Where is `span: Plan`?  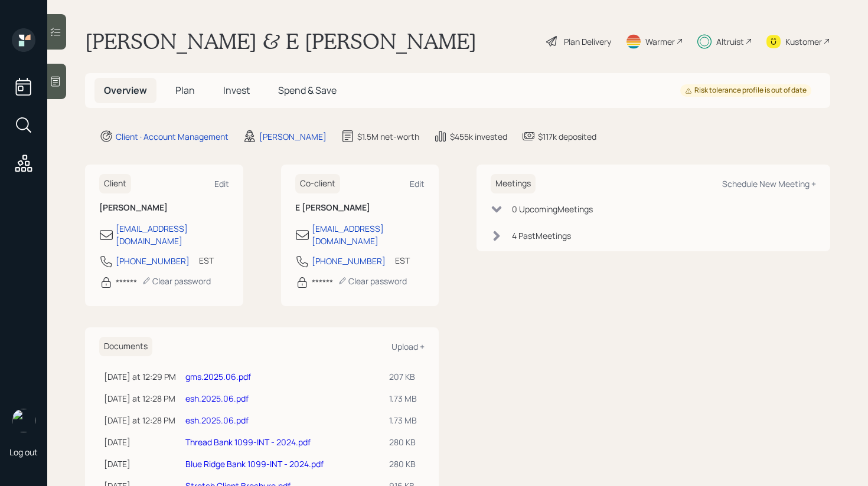
span: Plan is located at coordinates (185, 90).